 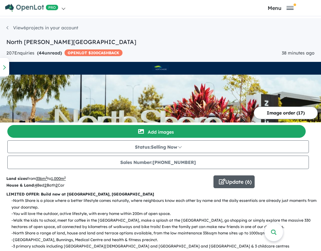 What do you see at coordinates (42, 28) in the screenshot?
I see `a: View6projects in your account` at bounding box center [42, 28].